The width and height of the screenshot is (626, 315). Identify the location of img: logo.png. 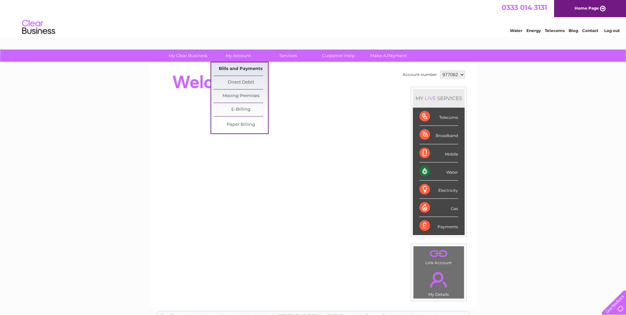
(39, 27).